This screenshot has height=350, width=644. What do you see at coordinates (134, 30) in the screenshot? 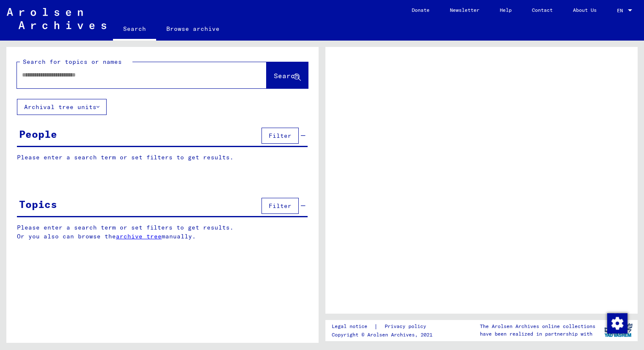
I see `a: Search` at bounding box center [134, 30].